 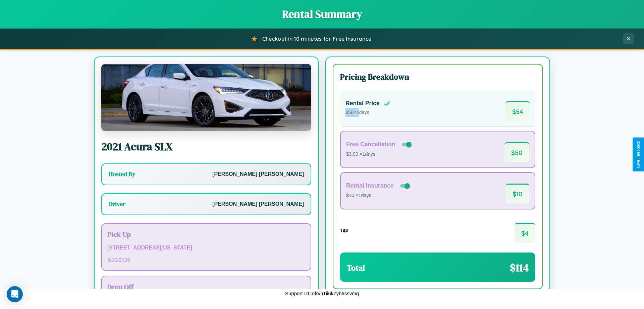 What do you see at coordinates (371, 144) in the screenshot?
I see `h4: Free Cancellation` at bounding box center [371, 144].